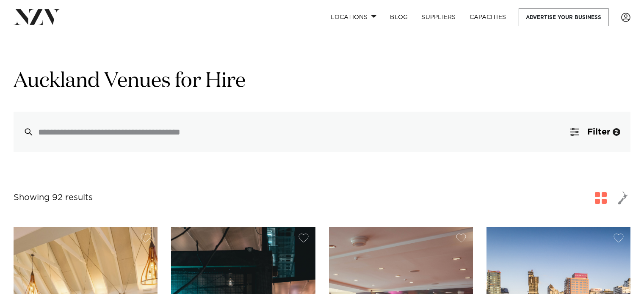 The image size is (644, 294). I want to click on a: Locations, so click(354, 17).